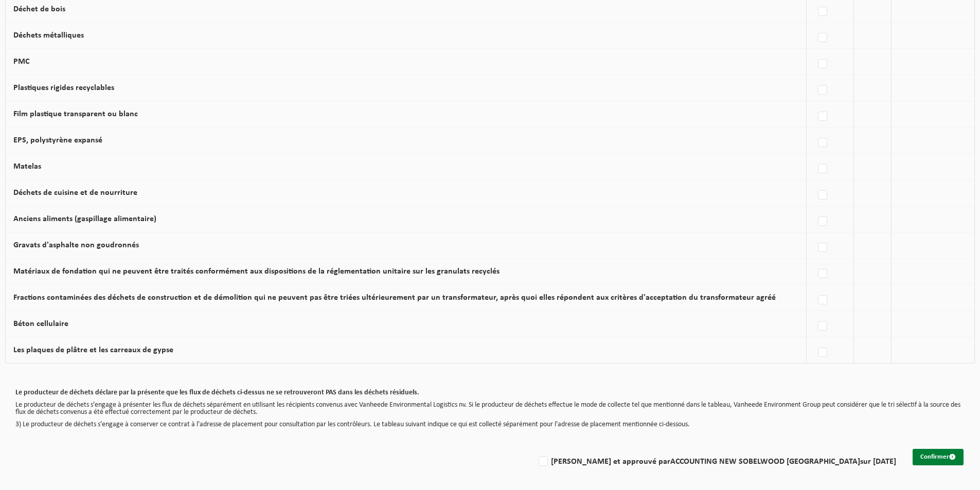  I want to click on label: Déchets métalliques, so click(48, 36).